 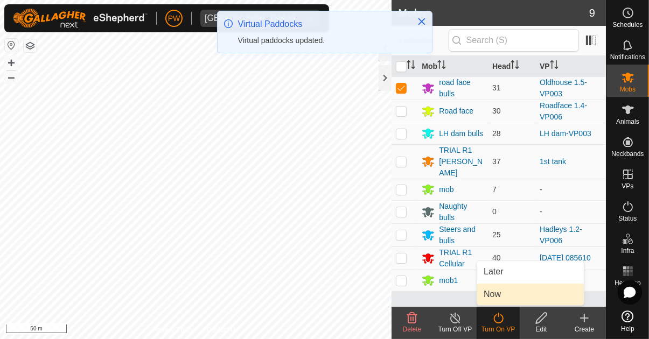 I want to click on span: 7, so click(x=495, y=190).